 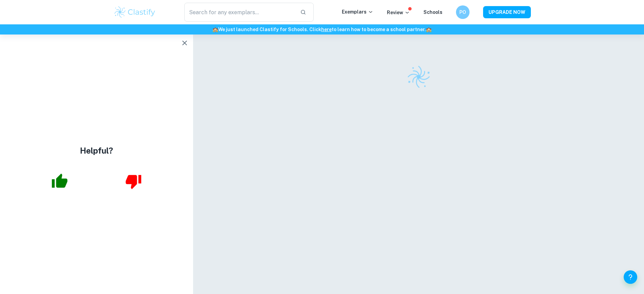 What do you see at coordinates (507, 13) in the screenshot?
I see `button: UPGRADE NOW` at bounding box center [507, 13].